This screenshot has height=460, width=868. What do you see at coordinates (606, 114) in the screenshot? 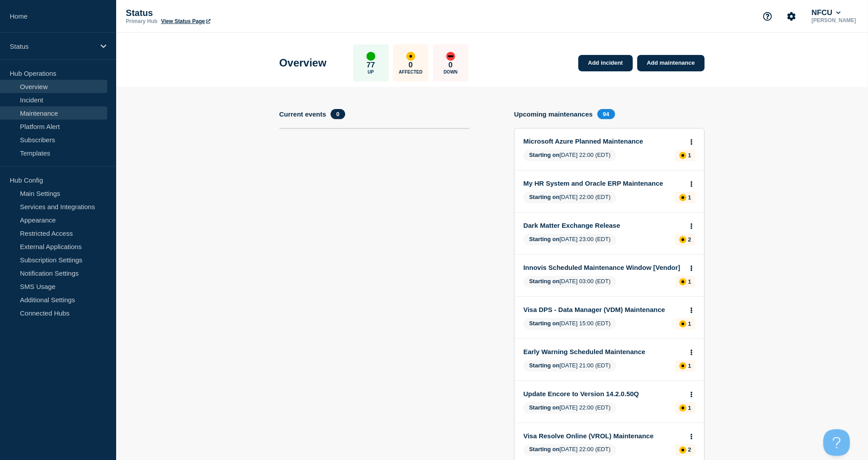
I see `span: 94` at bounding box center [606, 114].